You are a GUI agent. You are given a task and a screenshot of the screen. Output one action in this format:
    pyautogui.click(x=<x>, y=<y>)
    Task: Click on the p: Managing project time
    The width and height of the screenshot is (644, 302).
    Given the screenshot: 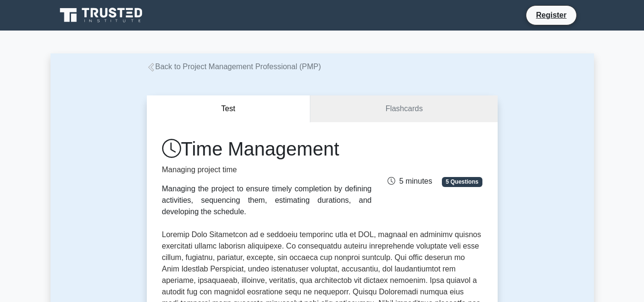 What is the action you would take?
    pyautogui.click(x=267, y=170)
    